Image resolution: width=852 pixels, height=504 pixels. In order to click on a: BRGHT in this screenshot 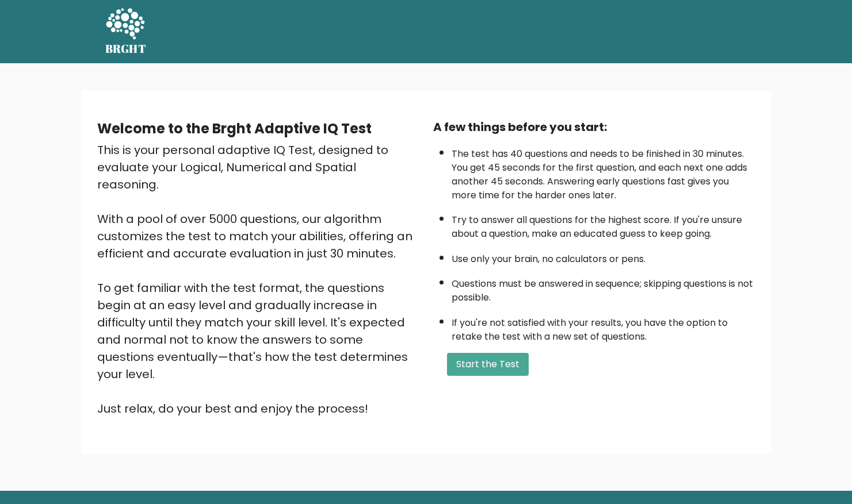, I will do `click(126, 32)`.